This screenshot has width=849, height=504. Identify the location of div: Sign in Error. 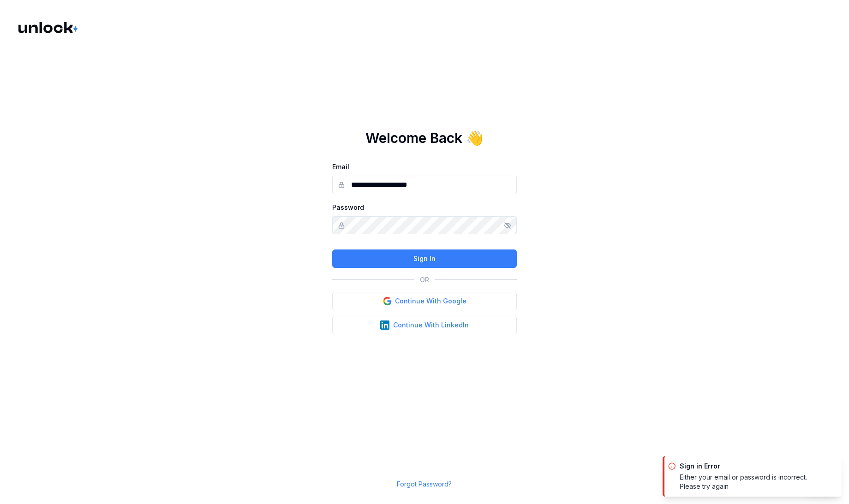
(753, 466).